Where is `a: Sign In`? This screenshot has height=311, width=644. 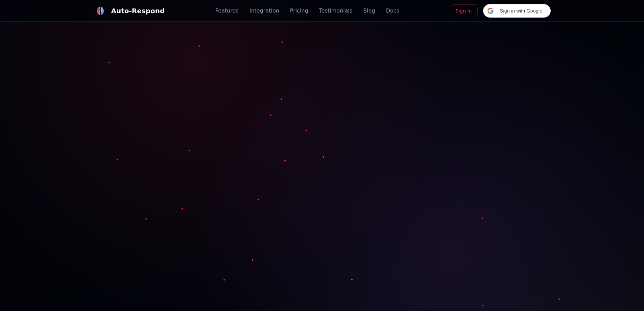 a: Sign In is located at coordinates (464, 11).